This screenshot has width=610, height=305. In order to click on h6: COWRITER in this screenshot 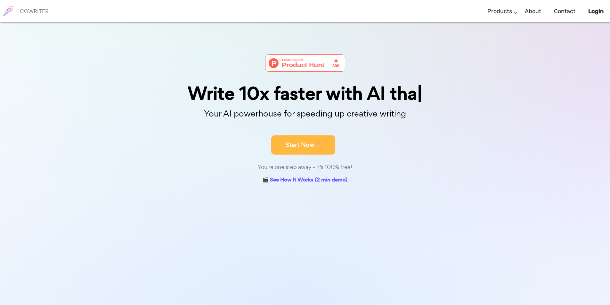, I will do `click(34, 11)`.